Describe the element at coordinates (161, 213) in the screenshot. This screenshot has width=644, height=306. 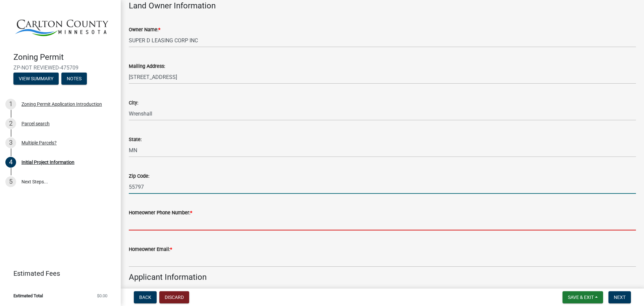
I see `label: Homeowner Phone Number:` at that location.